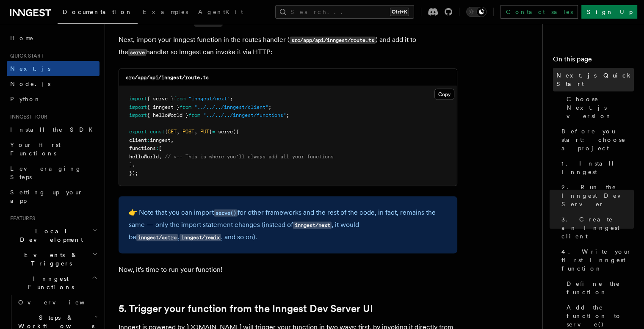 This screenshot has height=329, width=644. Describe the element at coordinates (188, 132) in the screenshot. I see `span: POST` at that location.